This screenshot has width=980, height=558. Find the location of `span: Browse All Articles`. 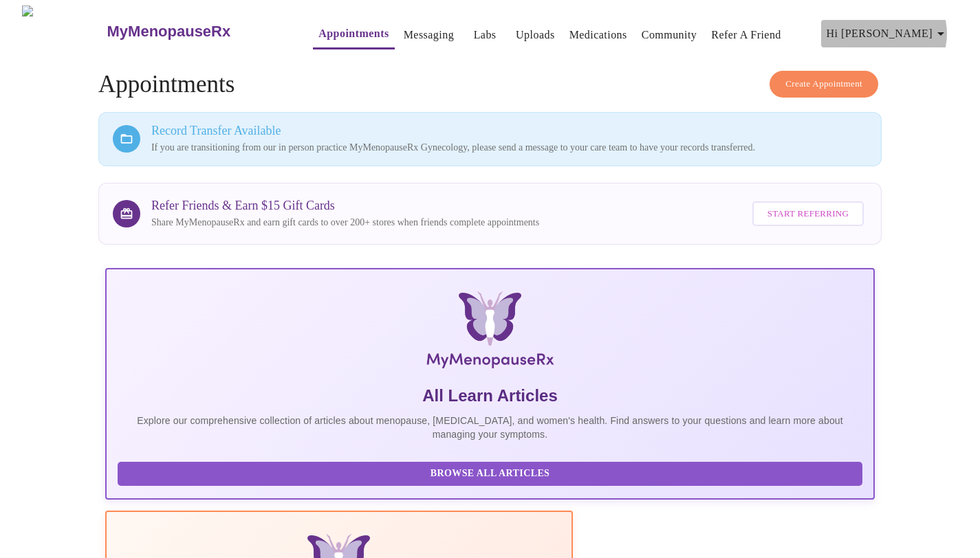

span: Browse All Articles is located at coordinates (490, 473).